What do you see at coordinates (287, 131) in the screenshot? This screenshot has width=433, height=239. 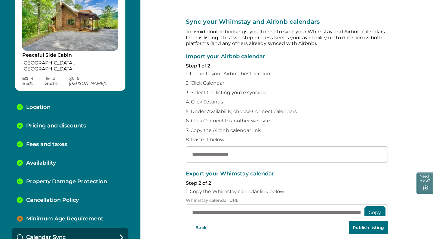 I see `p: 7. Copy the Airbnb calendar link` at bounding box center [287, 131].